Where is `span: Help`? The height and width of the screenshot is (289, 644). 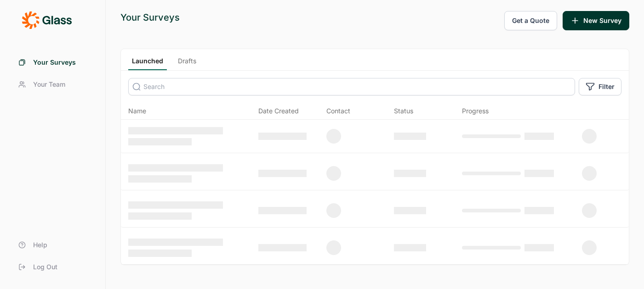
span: Help is located at coordinates (40, 245).